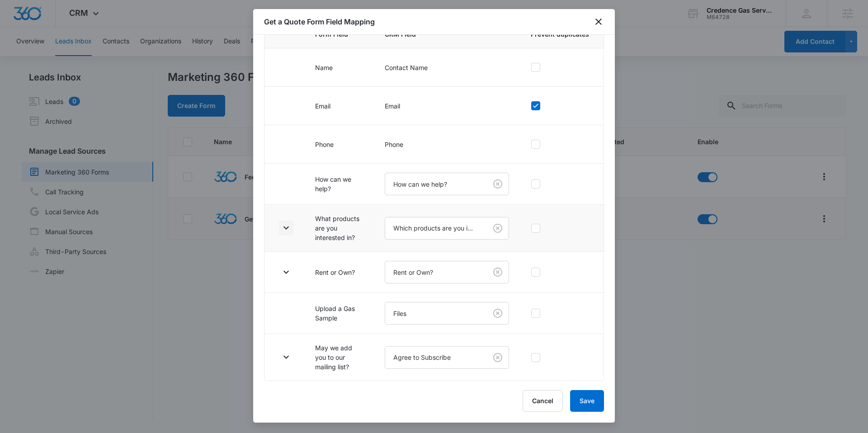  What do you see at coordinates (339, 67) in the screenshot?
I see `td: Name` at bounding box center [339, 67].